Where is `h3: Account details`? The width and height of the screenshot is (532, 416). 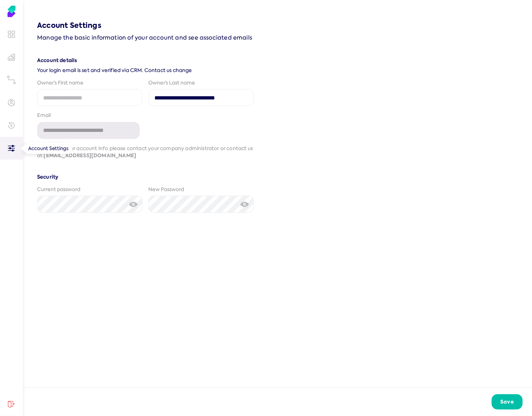
h3: Account details is located at coordinates (145, 60).